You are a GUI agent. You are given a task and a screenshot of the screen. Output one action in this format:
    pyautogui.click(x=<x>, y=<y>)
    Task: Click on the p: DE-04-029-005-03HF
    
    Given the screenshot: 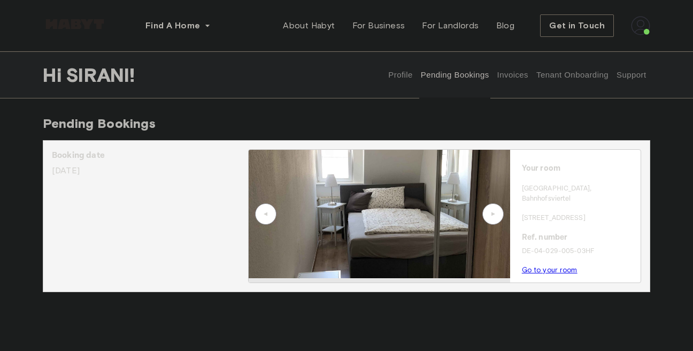 What is the action you would take?
    pyautogui.click(x=579, y=251)
    